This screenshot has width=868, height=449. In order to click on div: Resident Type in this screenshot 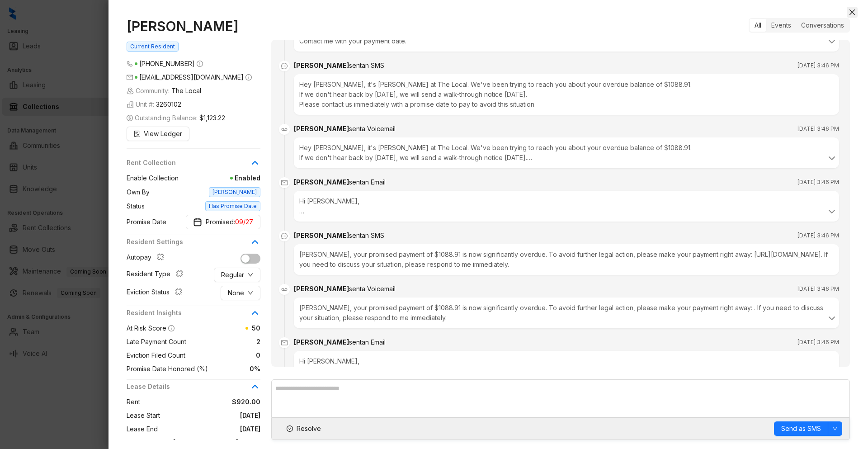, I will do `click(156, 275)`.